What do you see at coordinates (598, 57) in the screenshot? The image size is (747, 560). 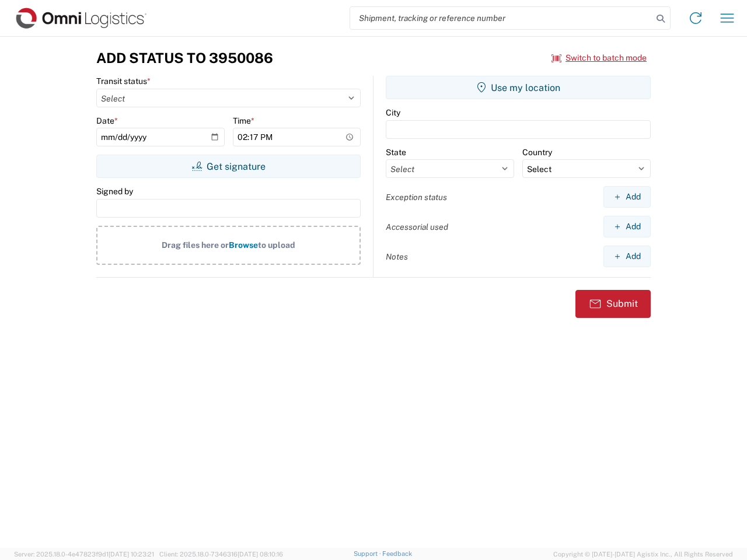 I see `button: Switch to batch mode` at bounding box center [598, 57].